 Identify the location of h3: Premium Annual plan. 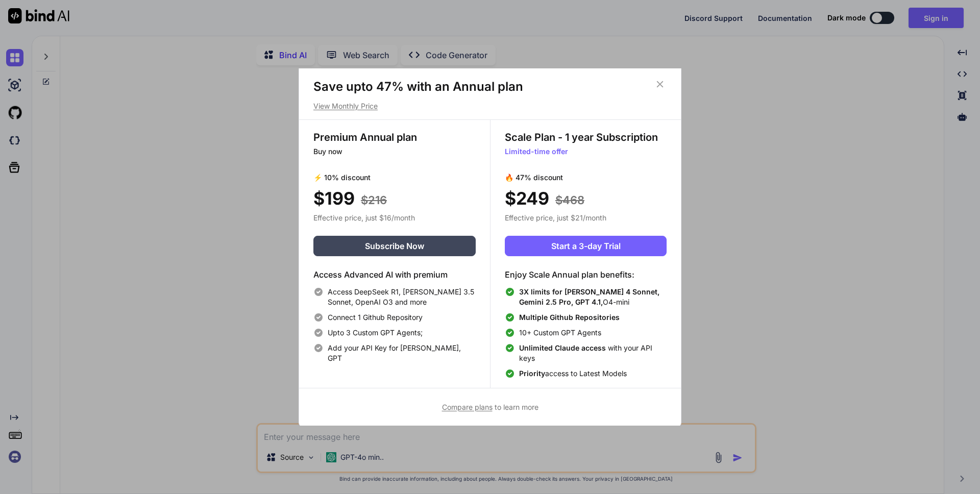
(395, 138).